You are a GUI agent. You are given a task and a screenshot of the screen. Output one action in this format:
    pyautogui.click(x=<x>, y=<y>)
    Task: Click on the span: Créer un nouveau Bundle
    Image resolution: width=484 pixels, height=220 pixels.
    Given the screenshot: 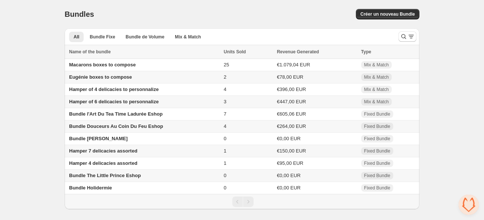 What is the action you would take?
    pyautogui.click(x=387, y=14)
    